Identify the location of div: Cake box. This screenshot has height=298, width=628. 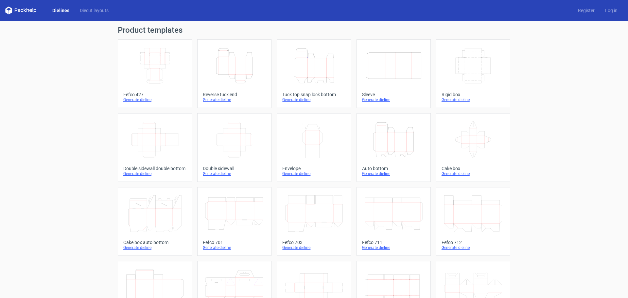
(473, 169).